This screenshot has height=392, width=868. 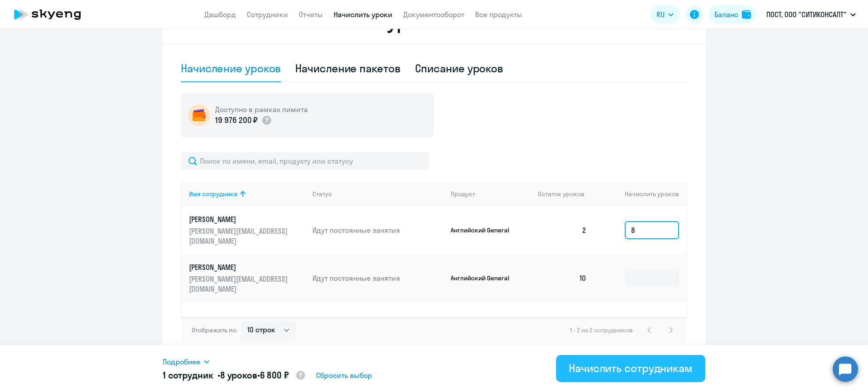 I want to click on a: Документооборот, so click(x=433, y=14).